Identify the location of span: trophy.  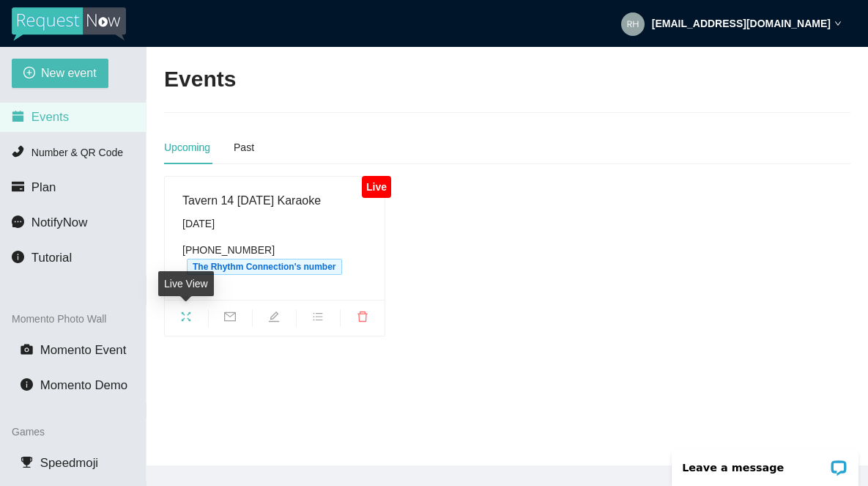
(27, 462).